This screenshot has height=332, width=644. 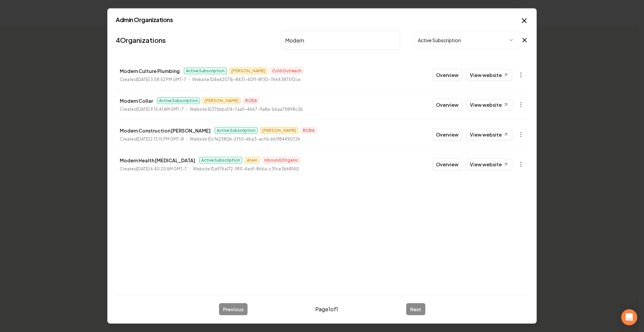 What do you see at coordinates (140, 40) in the screenshot?
I see `a: 4Organizations` at bounding box center [140, 40].